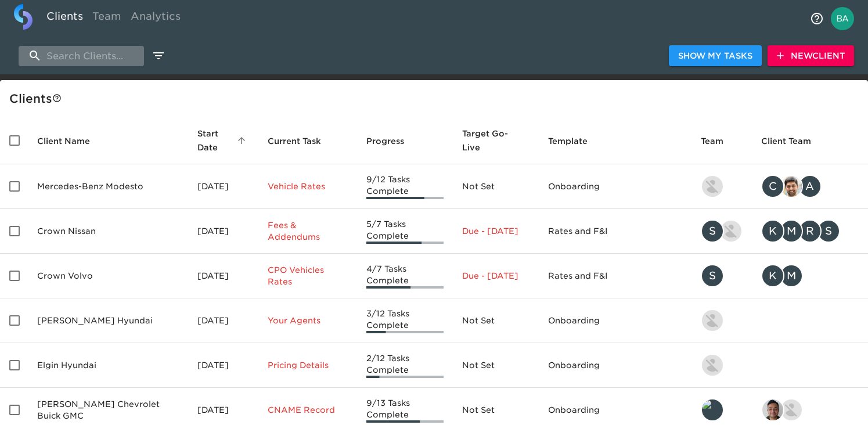 This screenshot has width=868, height=425. What do you see at coordinates (294, 141) in the screenshot?
I see `span: This is the next Task in this Hub that should be completed` at bounding box center [294, 141].